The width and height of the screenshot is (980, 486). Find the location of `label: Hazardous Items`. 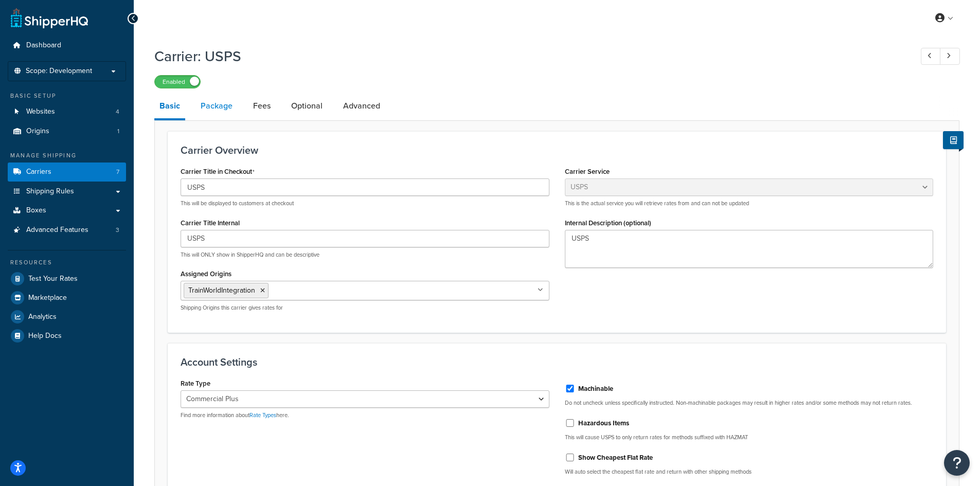

label: Hazardous Items is located at coordinates (603, 424).